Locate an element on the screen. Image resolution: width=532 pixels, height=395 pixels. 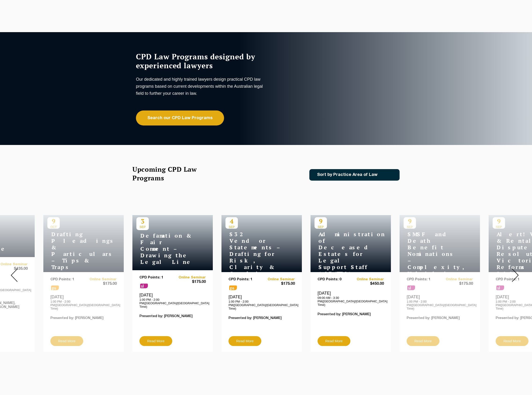
a: Search our CPD Law Programs is located at coordinates (180, 118).